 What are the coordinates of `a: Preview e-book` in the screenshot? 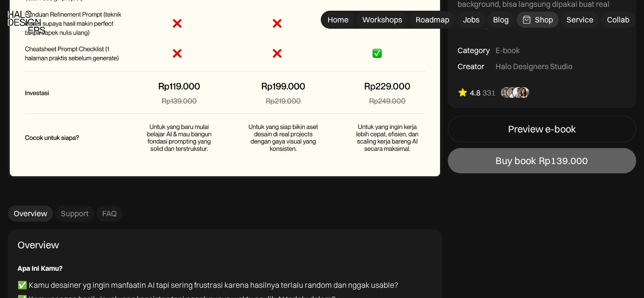 It's located at (542, 129).